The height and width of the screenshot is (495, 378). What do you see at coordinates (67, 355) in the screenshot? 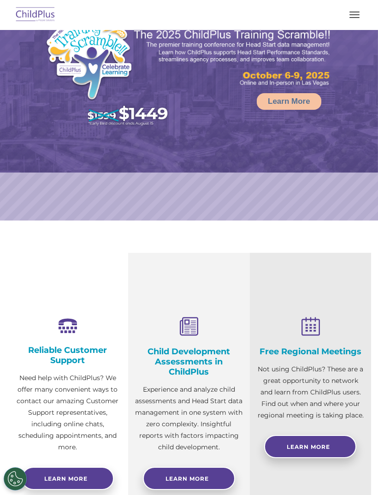
I see `h4: Reliable Customer Support` at bounding box center [67, 355].